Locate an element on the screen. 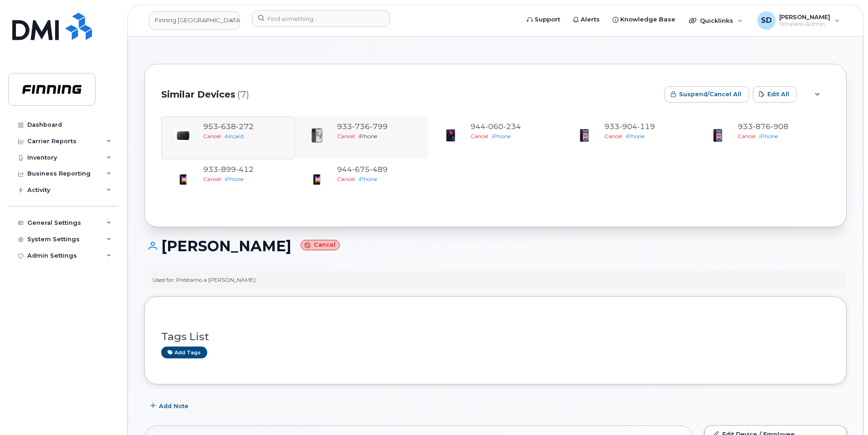 Image resolution: width=868 pixels, height=435 pixels. a: 933876908CanceliPhone is located at coordinates (763, 138).